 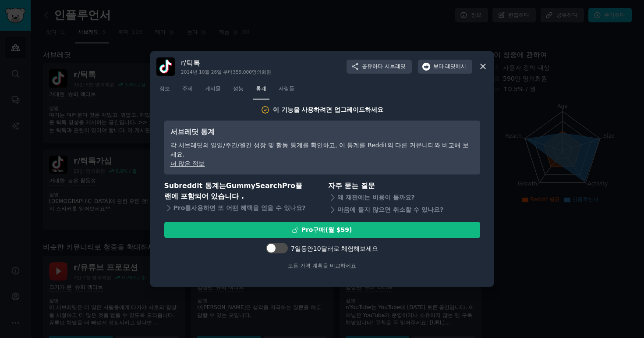 What do you see at coordinates (352, 186) in the screenshot?
I see `font: 자주 묻는 질문` at bounding box center [352, 186].